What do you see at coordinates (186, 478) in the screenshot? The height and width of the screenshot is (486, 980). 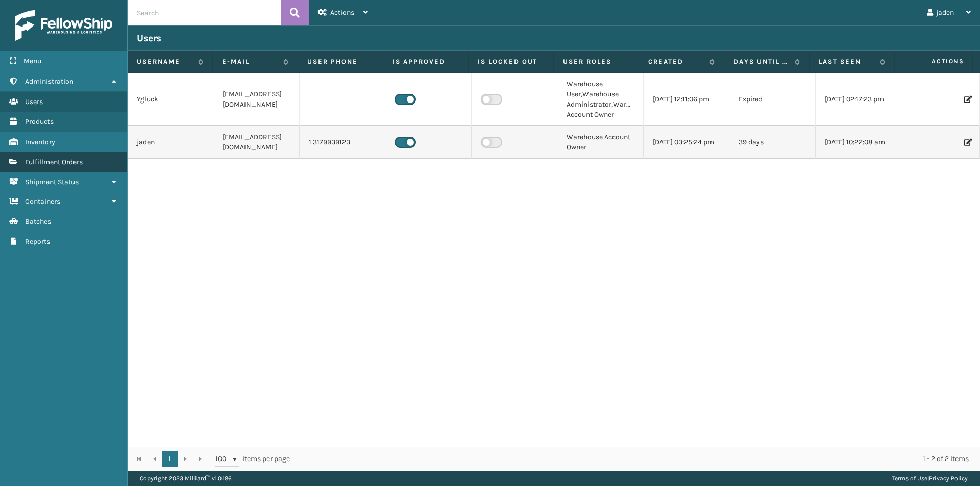 I see `p: Copyright 2023 Milliard™ v 1.0.186` at bounding box center [186, 478].